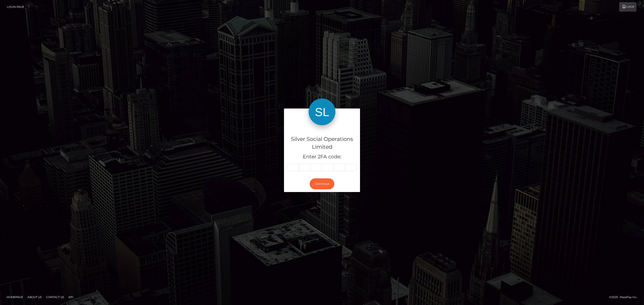 Image resolution: width=644 pixels, height=305 pixels. What do you see at coordinates (34, 297) in the screenshot?
I see `a: About Us` at bounding box center [34, 297].